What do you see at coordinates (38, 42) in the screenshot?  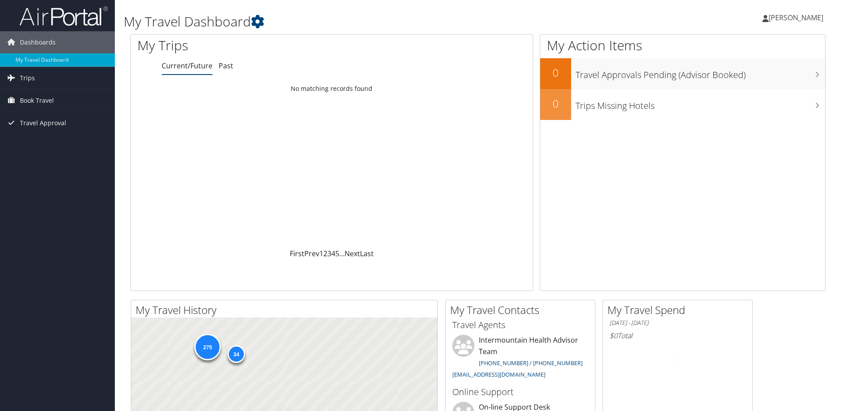 I see `span: Dashboards` at bounding box center [38, 42].